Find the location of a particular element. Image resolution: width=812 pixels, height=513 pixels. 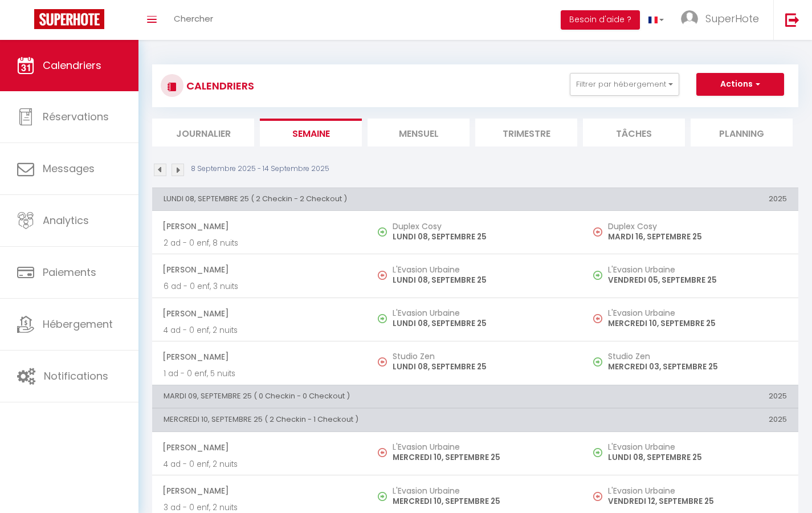

span: Analytics is located at coordinates (65, 220).